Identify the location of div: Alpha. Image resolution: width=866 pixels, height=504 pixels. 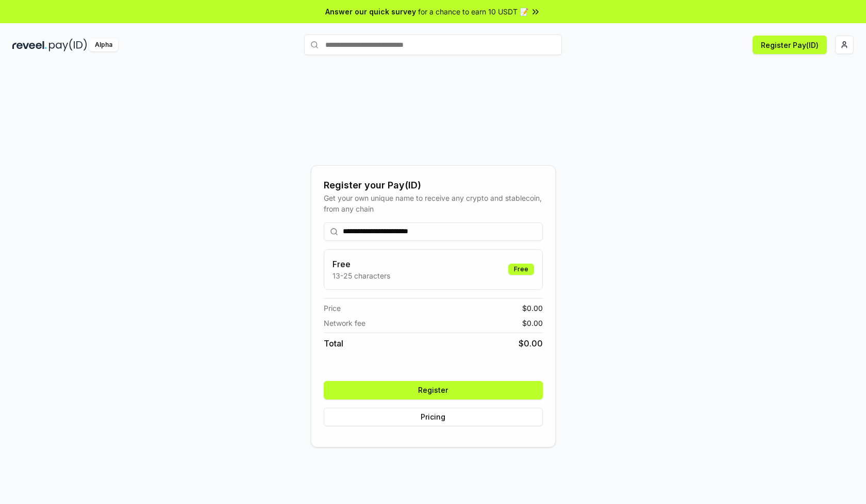
(103, 45).